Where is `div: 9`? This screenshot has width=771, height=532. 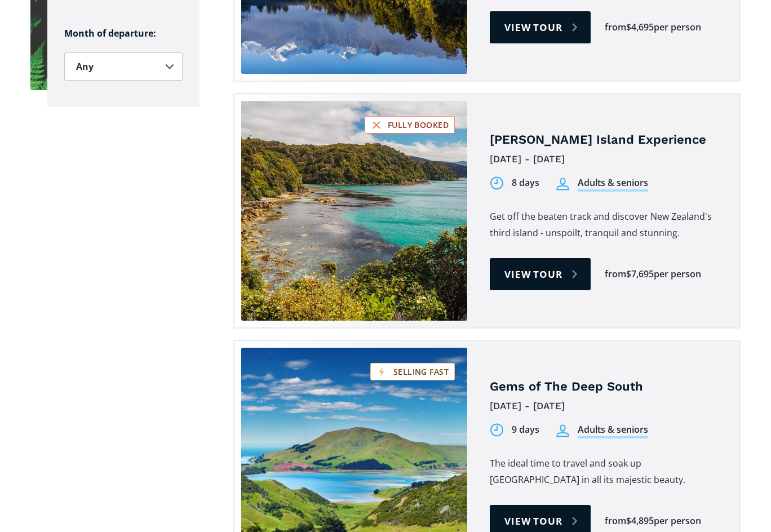 div: 9 is located at coordinates (514, 429).